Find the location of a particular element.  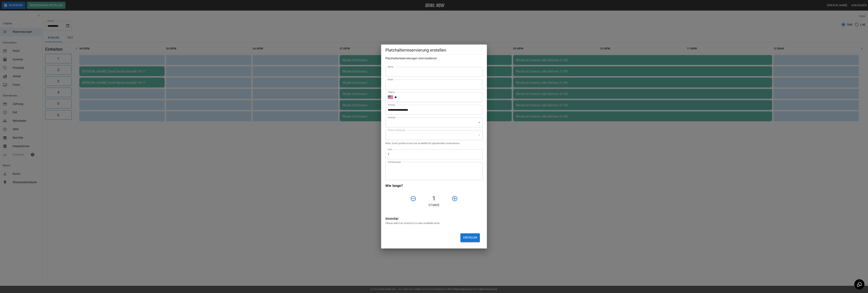

p: Please select an inventory to view available lanes is located at coordinates (434, 223).